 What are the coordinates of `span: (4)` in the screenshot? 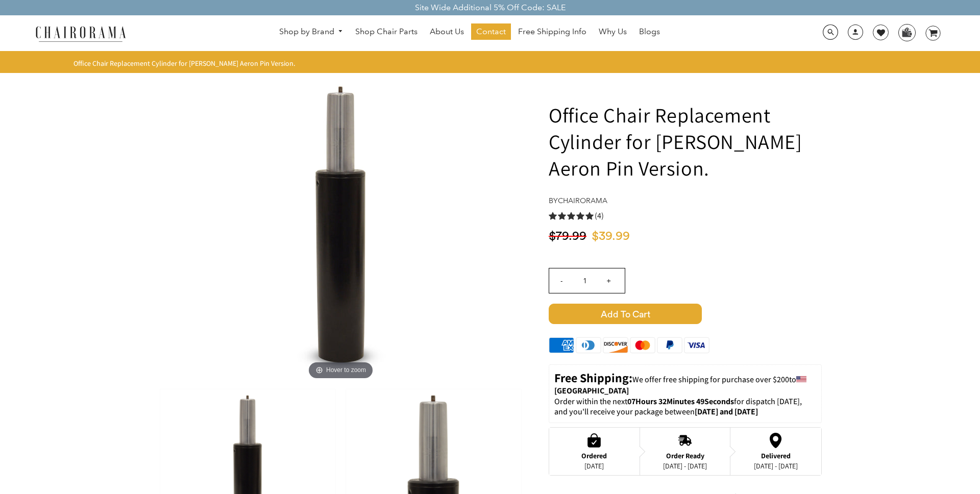 It's located at (599, 216).